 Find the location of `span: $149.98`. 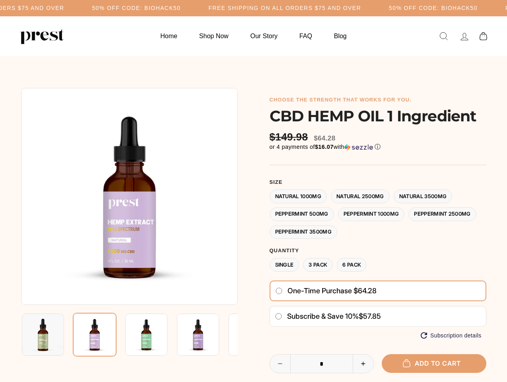

span: $149.98 is located at coordinates (290, 137).